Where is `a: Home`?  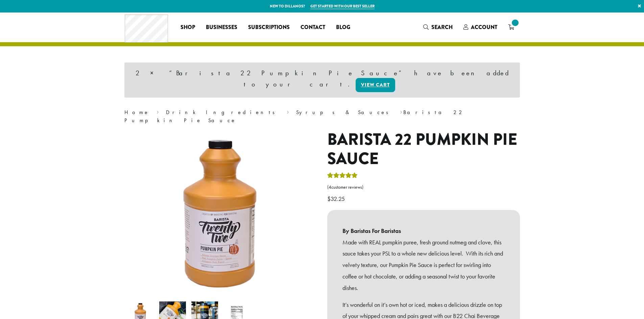 a: Home is located at coordinates (137, 112).